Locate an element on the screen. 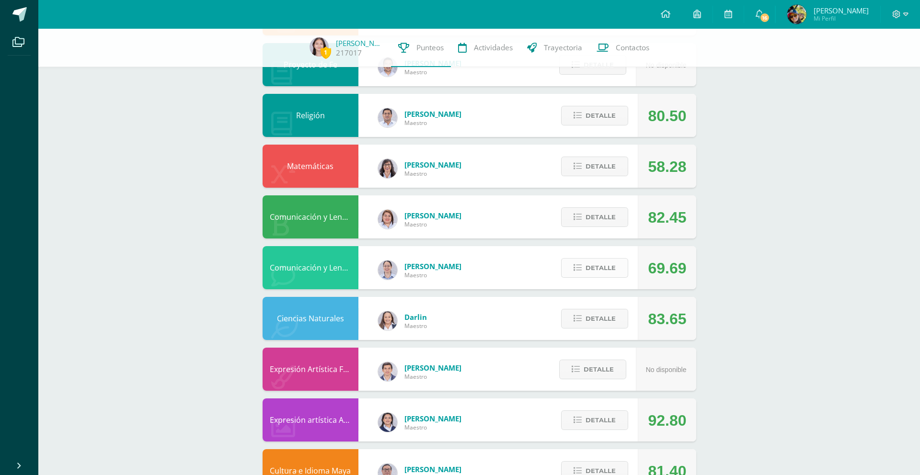 The width and height of the screenshot is (920, 475). img: 11d0a4ab3c631824f792e502224ffe6b.png is located at coordinates (387, 169).